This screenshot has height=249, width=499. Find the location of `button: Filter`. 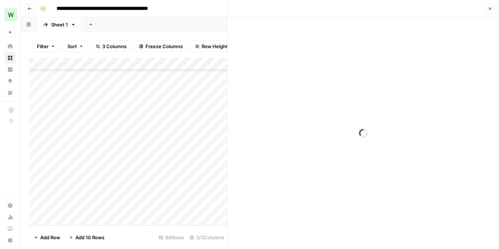

button: Filter is located at coordinates (46, 46).